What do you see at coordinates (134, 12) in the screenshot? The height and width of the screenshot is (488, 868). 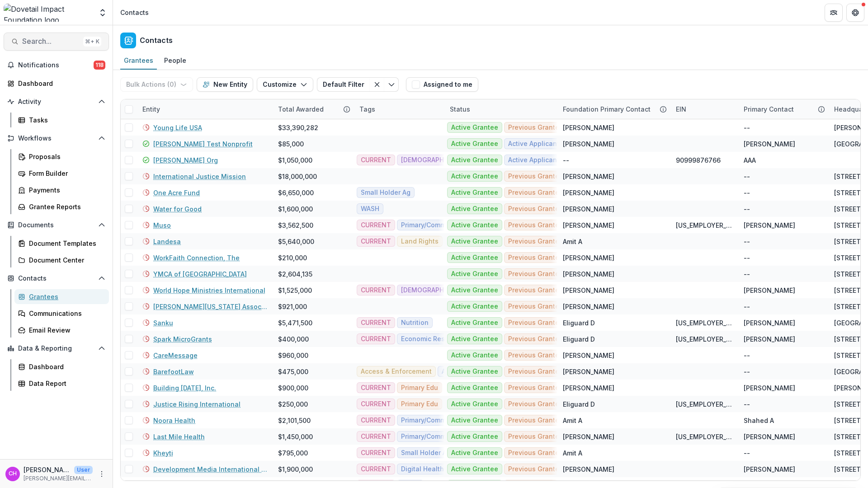 I see `div: Contacts` at bounding box center [134, 12].